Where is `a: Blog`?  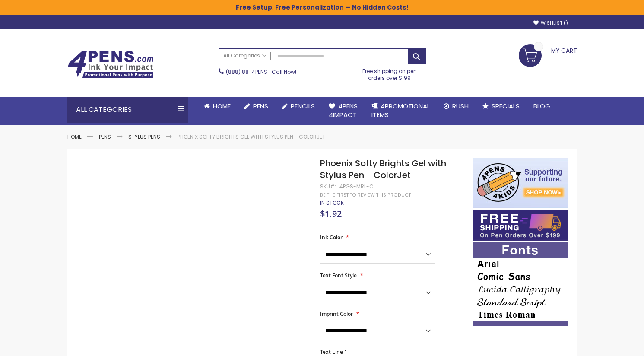 a: Blog is located at coordinates (542, 106).